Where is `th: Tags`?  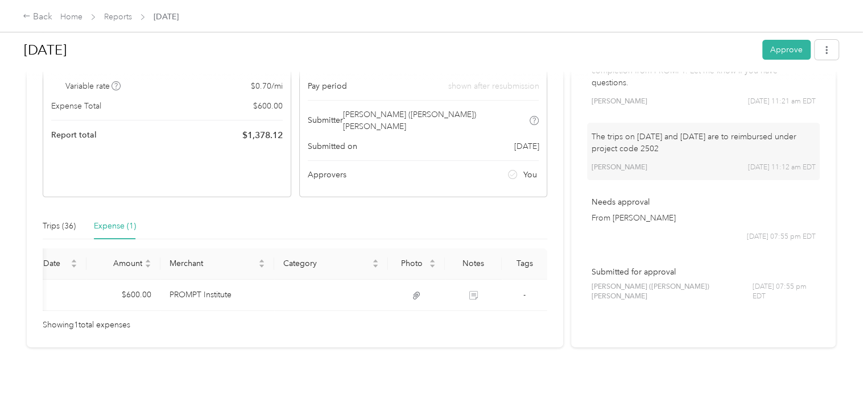
th: Tags is located at coordinates (524, 264).